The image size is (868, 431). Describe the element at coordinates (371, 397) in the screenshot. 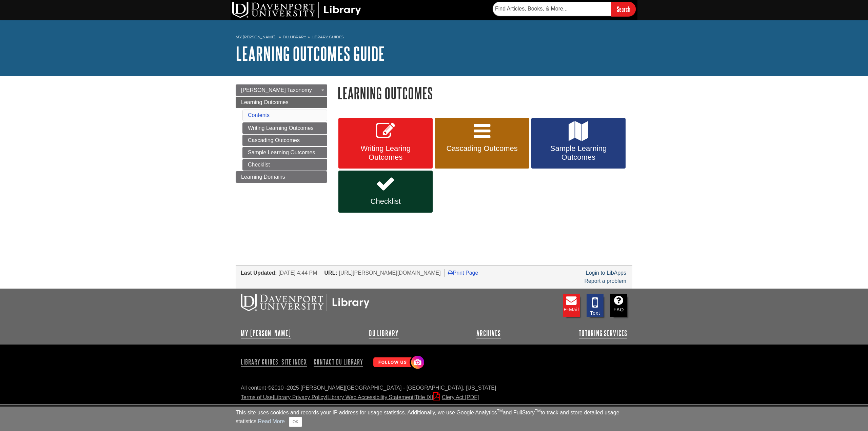

I see `a: Library Web Accessibility Statement` at that location.